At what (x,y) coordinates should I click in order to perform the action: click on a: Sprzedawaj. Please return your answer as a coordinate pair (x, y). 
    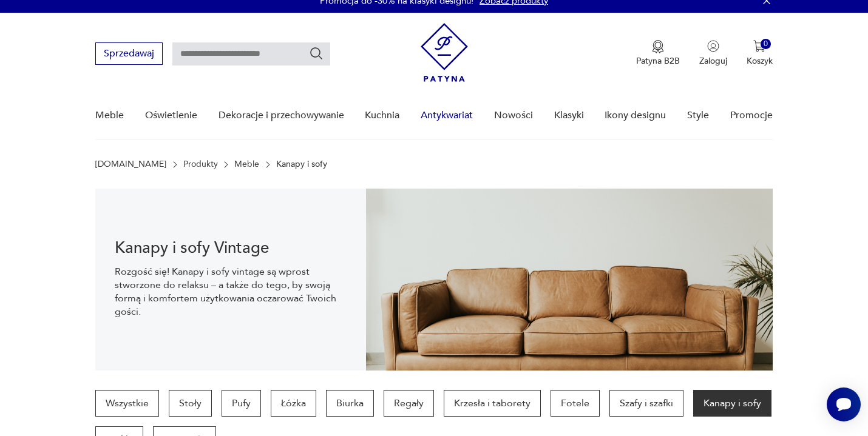
    Looking at the image, I should click on (128, 55).